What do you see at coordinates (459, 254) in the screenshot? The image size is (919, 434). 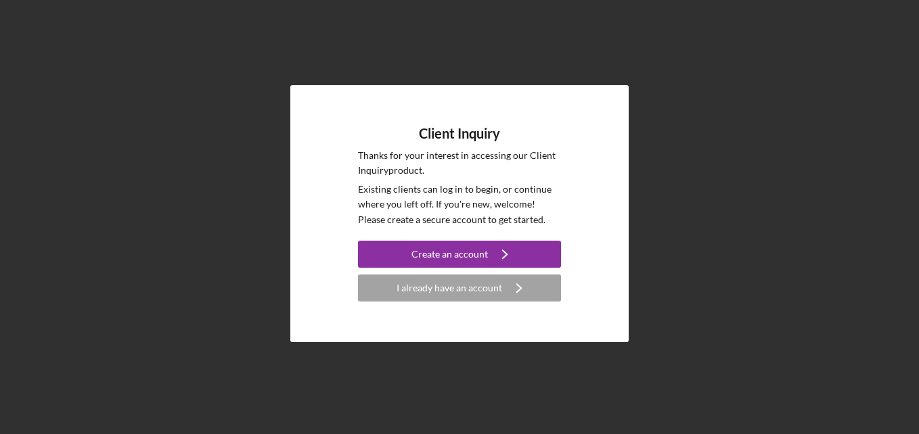 I see `button: Create an account` at bounding box center [459, 254].